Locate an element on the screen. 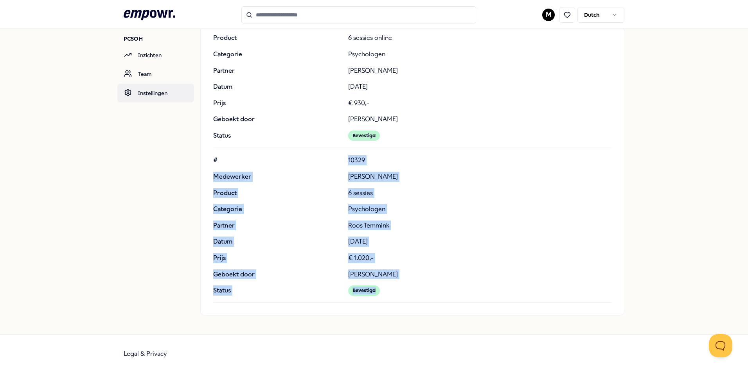 Image resolution: width=748 pixels, height=373 pixels. p: Medewerker is located at coordinates (277, 177).